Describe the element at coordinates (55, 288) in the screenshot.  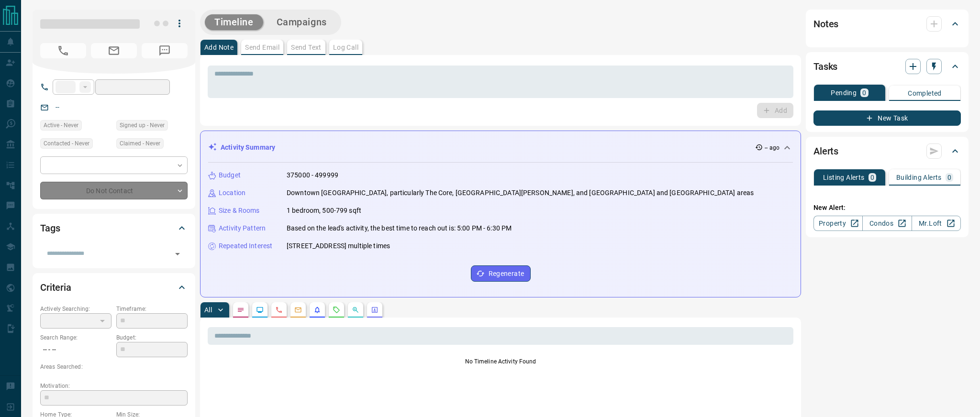
I see `h2: Criteria` at that location.